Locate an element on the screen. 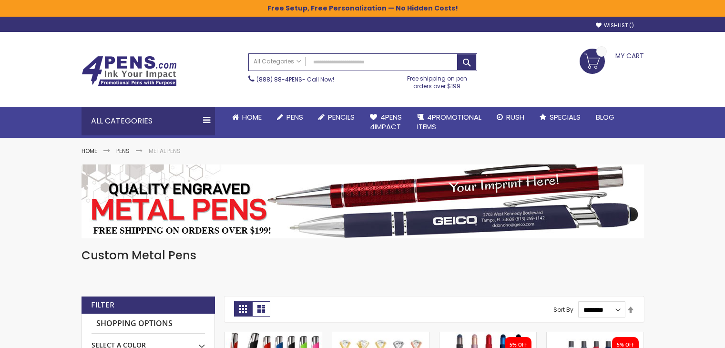 The height and width of the screenshot is (348, 725). strong: Filter is located at coordinates (103, 305).